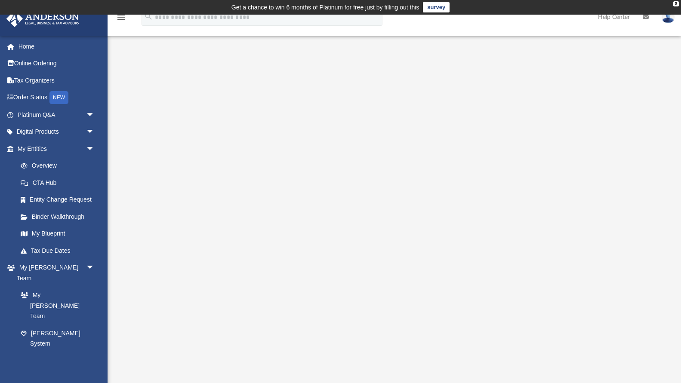 The image size is (681, 383). I want to click on a: My Entitiesarrow_drop_down, so click(57, 149).